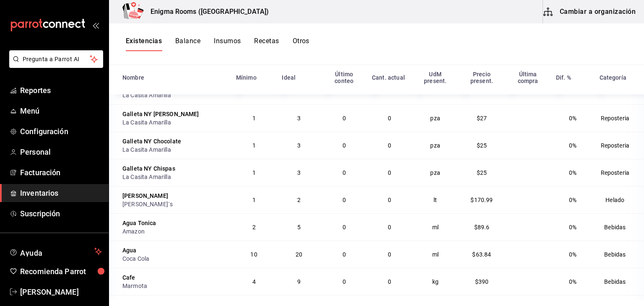 This screenshot has width=644, height=306. I want to click on div: Precio present., so click(482, 77).